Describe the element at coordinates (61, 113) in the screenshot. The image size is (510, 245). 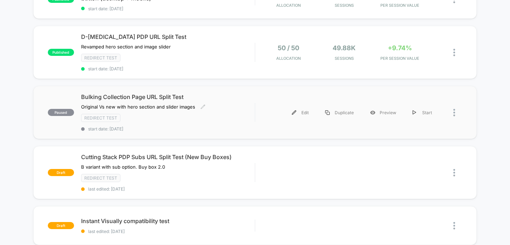
I see `span: paused` at that location.